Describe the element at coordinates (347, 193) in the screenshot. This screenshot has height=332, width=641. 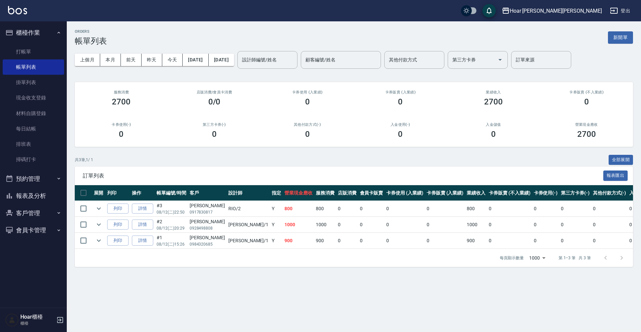
I see `th: 店販消費` at that location.